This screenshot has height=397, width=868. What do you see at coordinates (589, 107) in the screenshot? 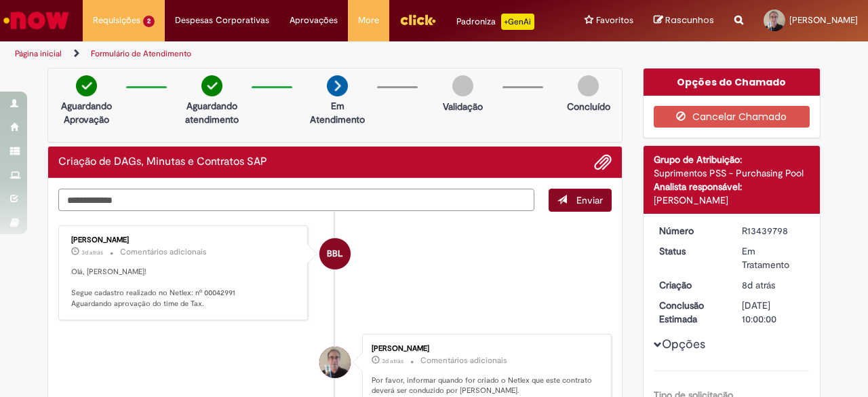
I see `p: Concluído` at bounding box center [589, 107].